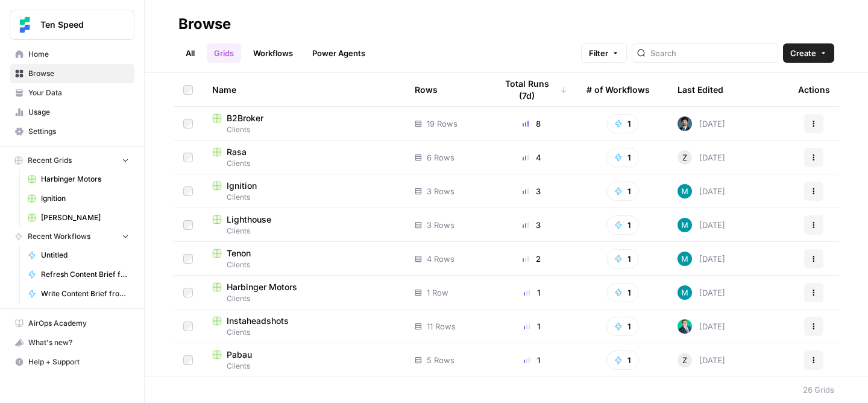 The width and height of the screenshot is (868, 403). Describe the element at coordinates (814, 89) in the screenshot. I see `div: Actions` at that location.